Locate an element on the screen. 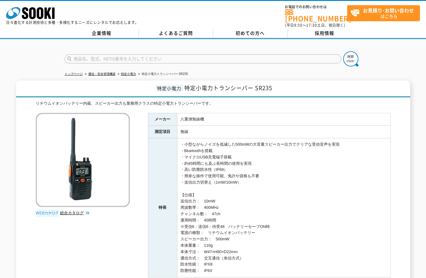 The height and width of the screenshot is (278, 426). span: 初めての方へ is located at coordinates (250, 33).